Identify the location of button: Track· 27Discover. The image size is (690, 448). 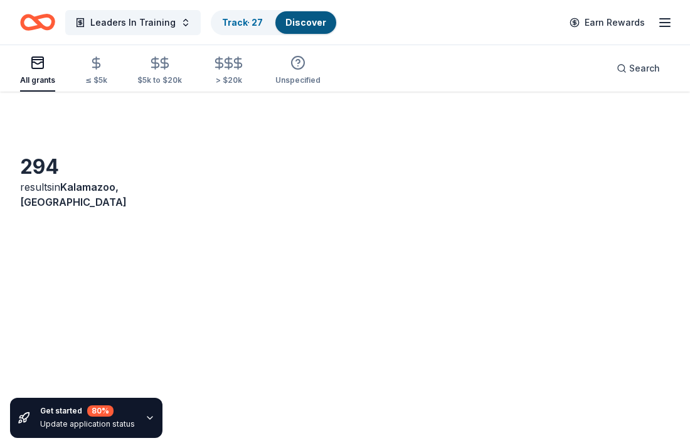
(274, 23).